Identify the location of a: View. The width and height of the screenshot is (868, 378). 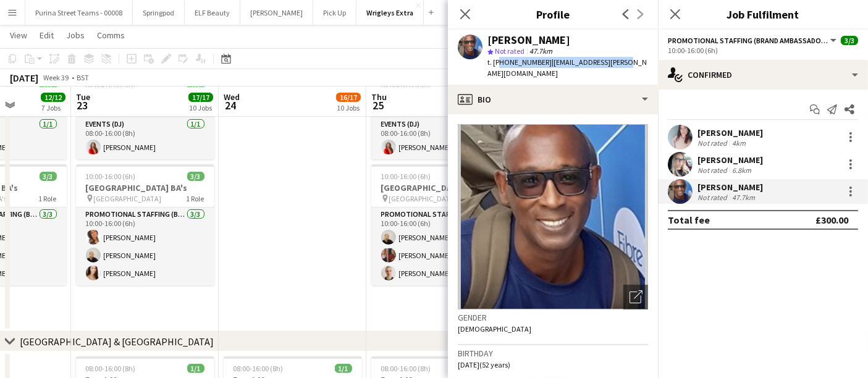
(18, 35).